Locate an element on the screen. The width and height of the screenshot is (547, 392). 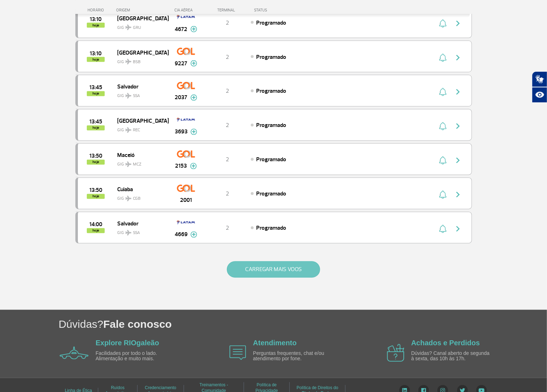
span: Fale conosco is located at coordinates (137, 324).